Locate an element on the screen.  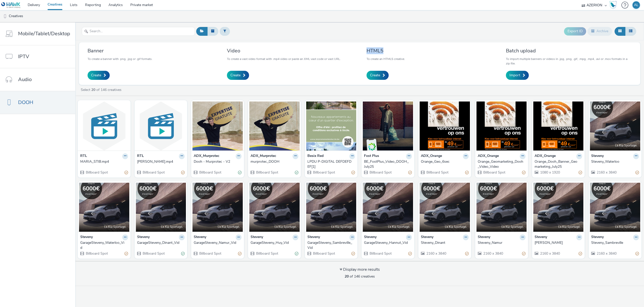
img: GarageSteveny_Dinant_Vid visual is located at coordinates (161, 207).